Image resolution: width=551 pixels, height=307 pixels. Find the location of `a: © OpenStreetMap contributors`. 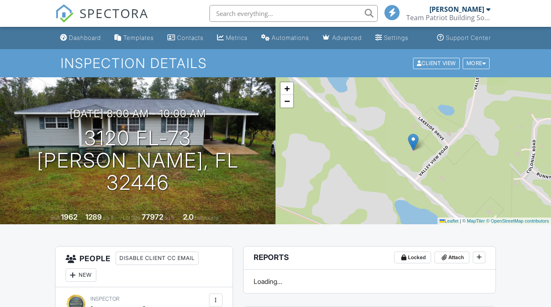

a: © OpenStreetMap contributors is located at coordinates (517, 221).